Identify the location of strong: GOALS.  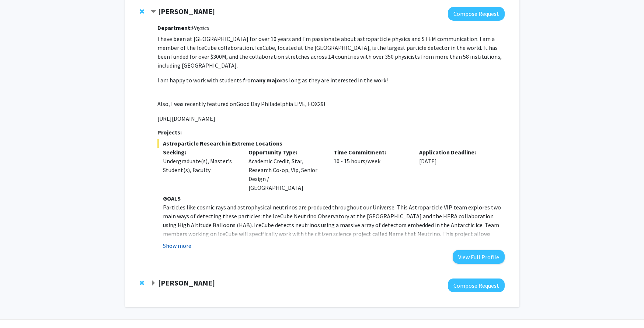
(172, 198).